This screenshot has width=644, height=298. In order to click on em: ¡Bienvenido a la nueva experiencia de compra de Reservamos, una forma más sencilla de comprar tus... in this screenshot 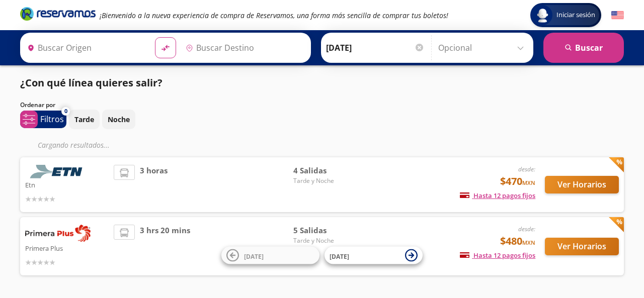, I will do `click(274, 15)`.